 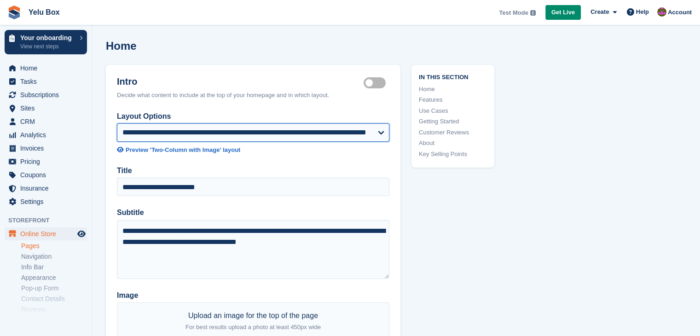 I want to click on h1: Home, so click(x=121, y=46).